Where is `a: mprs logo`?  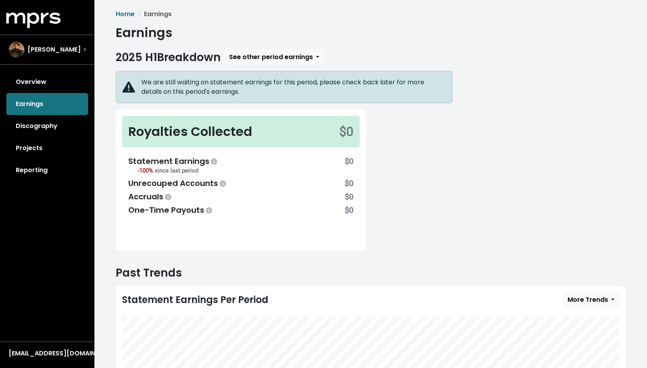 a: mprs logo is located at coordinates (33, 20).